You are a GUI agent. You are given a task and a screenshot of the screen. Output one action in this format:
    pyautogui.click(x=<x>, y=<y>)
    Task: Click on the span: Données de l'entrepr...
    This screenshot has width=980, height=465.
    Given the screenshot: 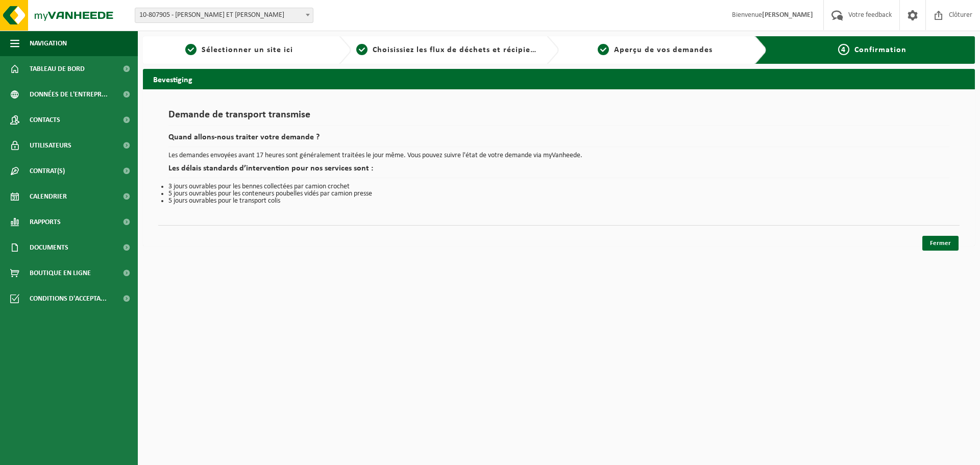 What is the action you would take?
    pyautogui.click(x=68, y=95)
    